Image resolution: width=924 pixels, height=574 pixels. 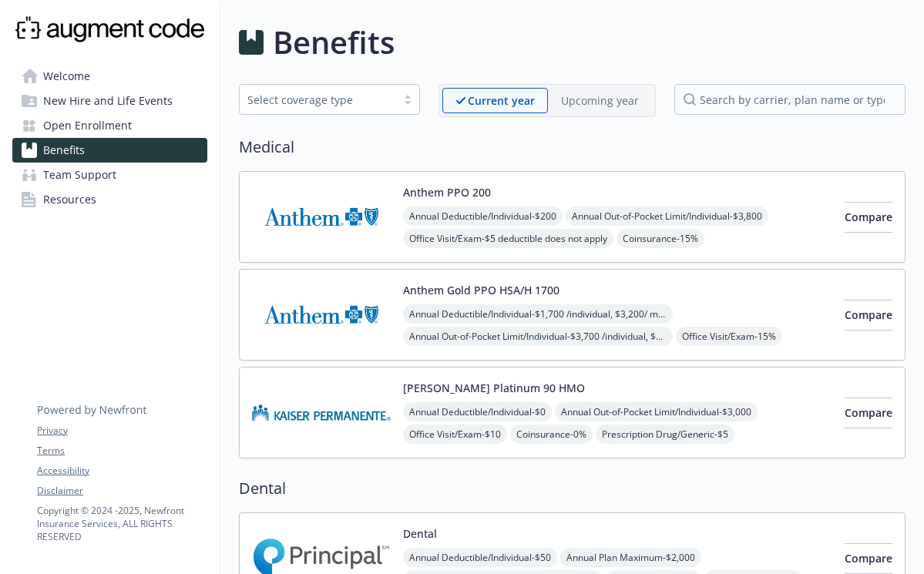 I want to click on p: Current year, so click(x=501, y=100).